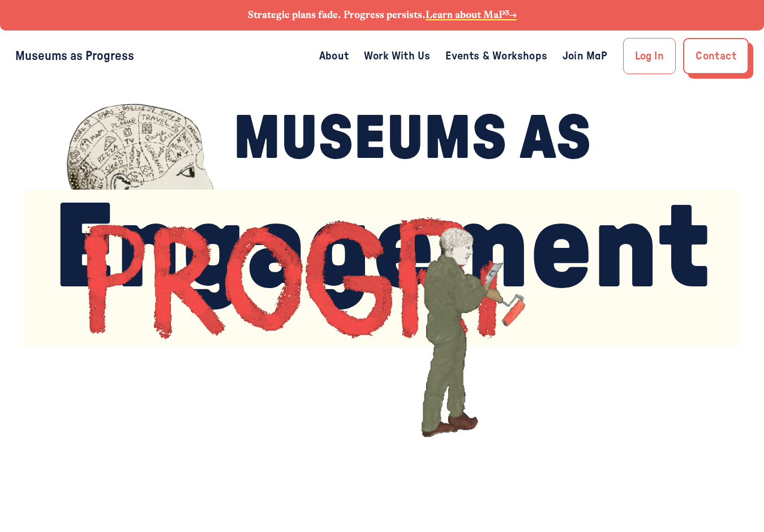 This screenshot has width=764, height=532. What do you see at coordinates (412, 139) in the screenshot?
I see `span: MUSEUMS AS` at bounding box center [412, 139].